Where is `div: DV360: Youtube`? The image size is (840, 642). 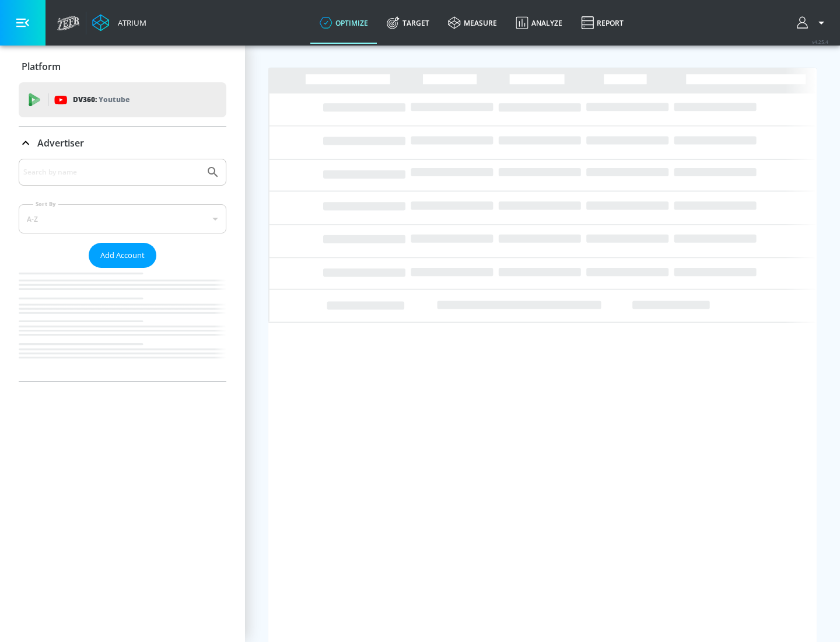 div: DV360: Youtube is located at coordinates (123, 100).